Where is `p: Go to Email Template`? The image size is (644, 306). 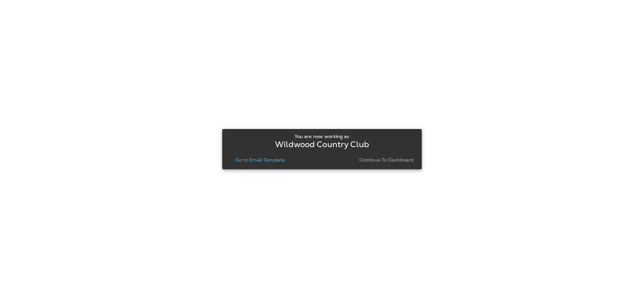 p: Go to Email Template is located at coordinates (260, 160).